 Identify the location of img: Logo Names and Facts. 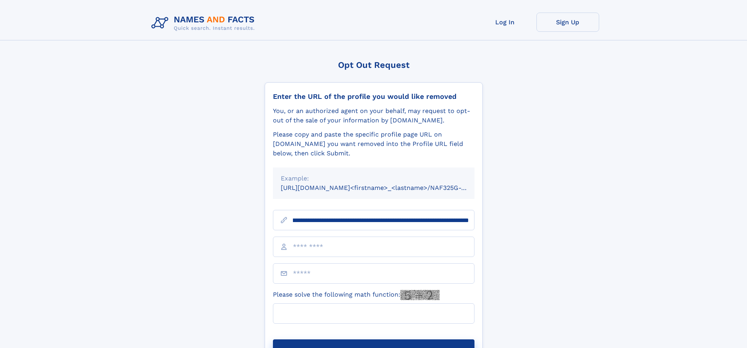
(205, 23).